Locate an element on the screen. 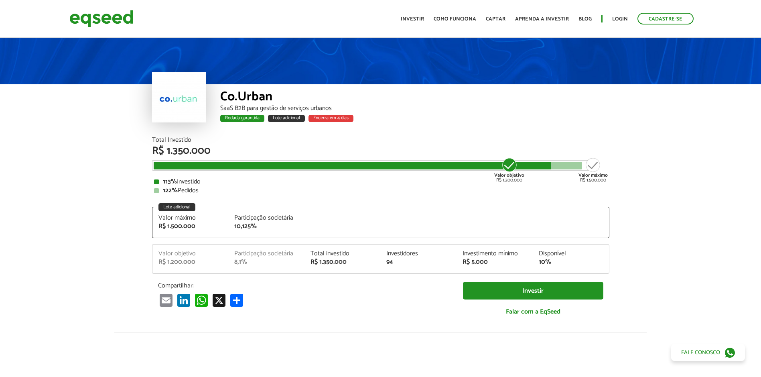  a: Email is located at coordinates (166, 300).